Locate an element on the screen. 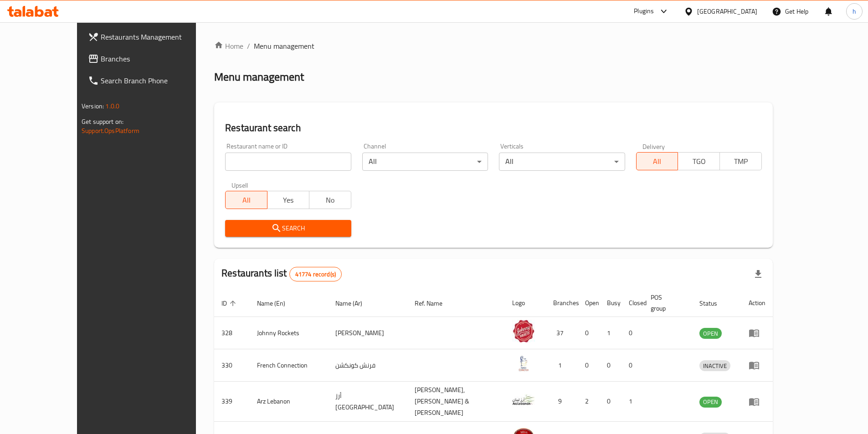 The image size is (868, 434). span: ID is located at coordinates (230, 303).